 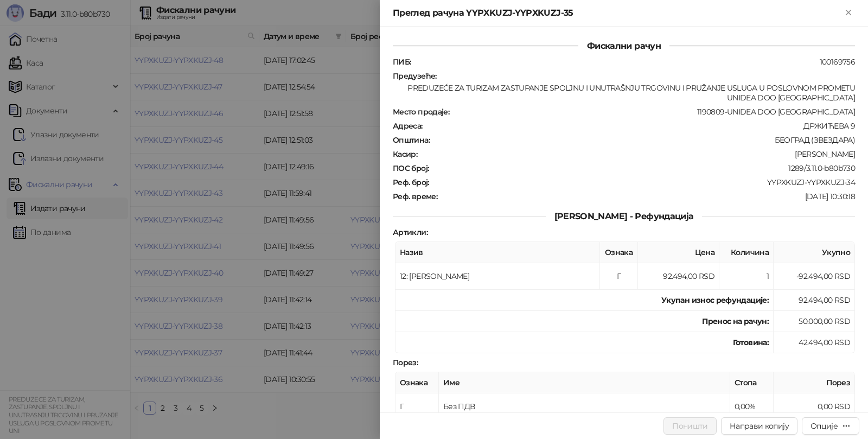 I want to click on div: 1289/3.11.0-b80b730, so click(x=643, y=168).